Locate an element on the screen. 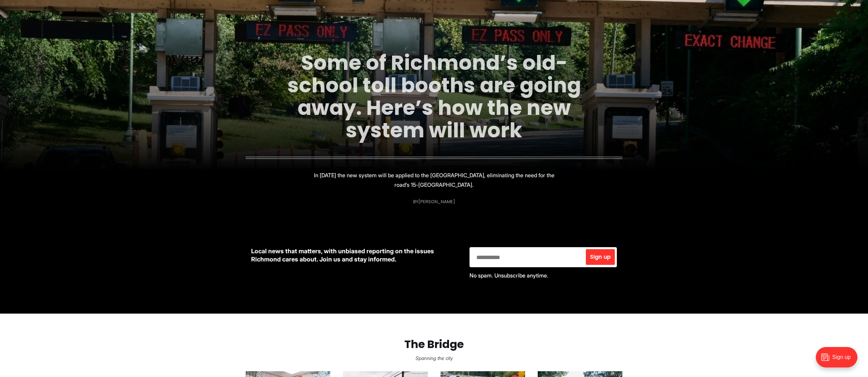 The image size is (868, 377). p: Local news that matters, with unbiased reporting on the issues Richmond cares about. Join us and ... is located at coordinates (355, 256).